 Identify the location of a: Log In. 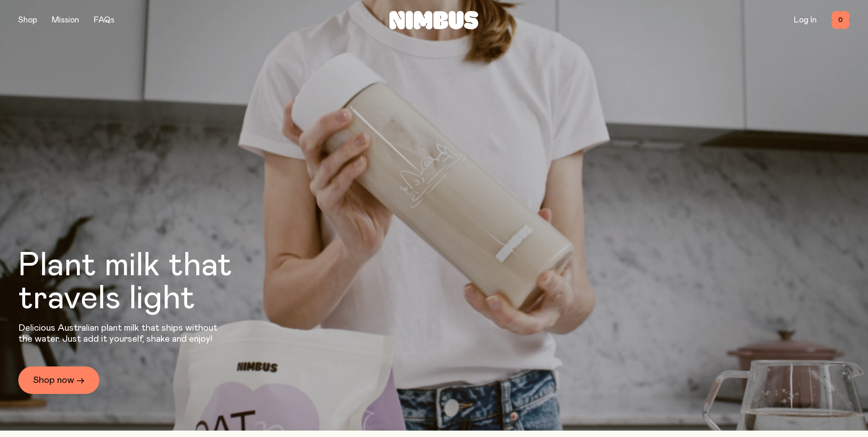
(805, 20).